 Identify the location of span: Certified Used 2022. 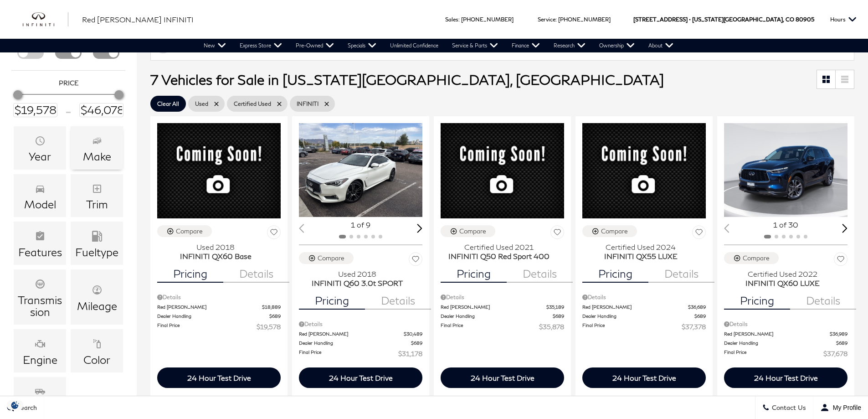
(783, 274).